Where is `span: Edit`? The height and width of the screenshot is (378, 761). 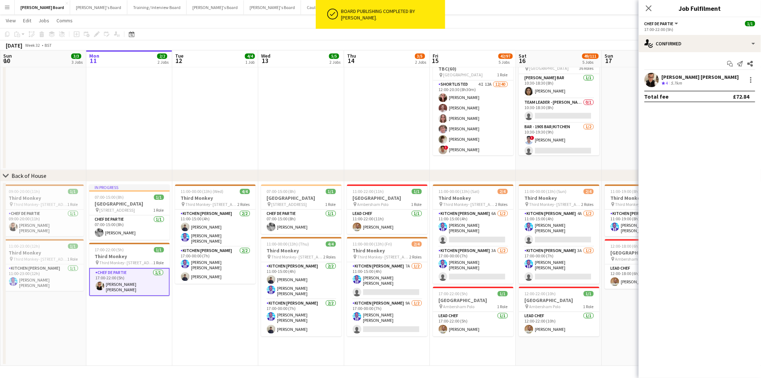
span: Edit is located at coordinates (27, 21).